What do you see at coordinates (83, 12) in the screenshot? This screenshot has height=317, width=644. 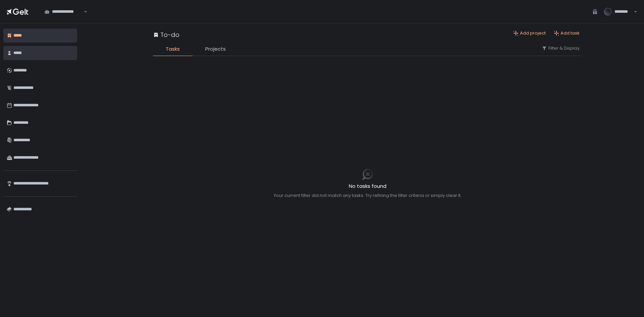 I see `input: Search for option` at bounding box center [83, 12].